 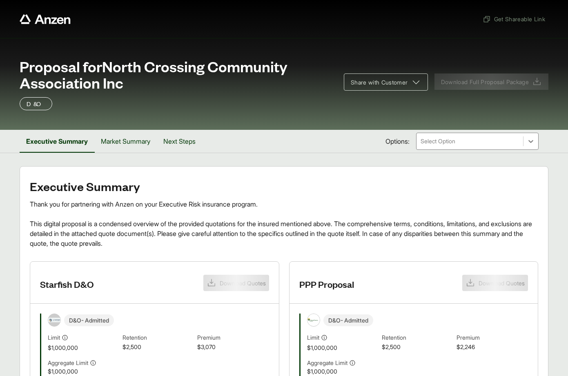 I want to click on span: Download Full Proposal Package, so click(x=485, y=82).